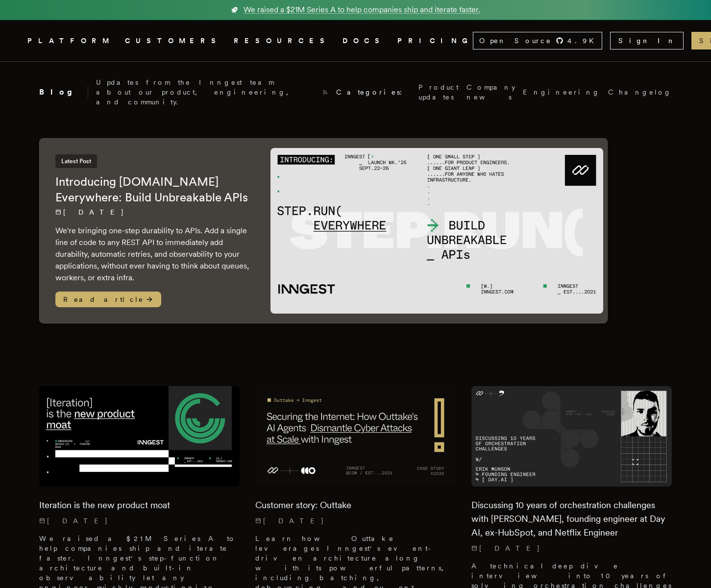  Describe the element at coordinates (139, 436) in the screenshot. I see `img: Featured image for Iteration is the new product moat blog post` at that location.